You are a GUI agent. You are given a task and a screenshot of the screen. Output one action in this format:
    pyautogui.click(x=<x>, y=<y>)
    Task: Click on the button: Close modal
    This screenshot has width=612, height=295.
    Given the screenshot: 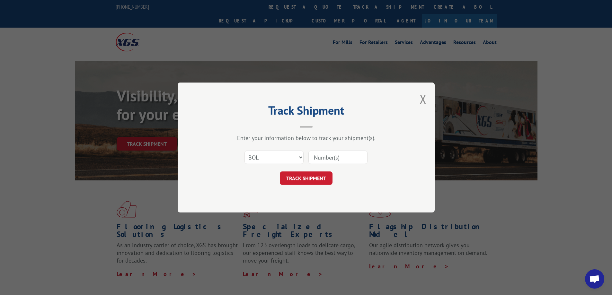 What is the action you would take?
    pyautogui.click(x=423, y=99)
    